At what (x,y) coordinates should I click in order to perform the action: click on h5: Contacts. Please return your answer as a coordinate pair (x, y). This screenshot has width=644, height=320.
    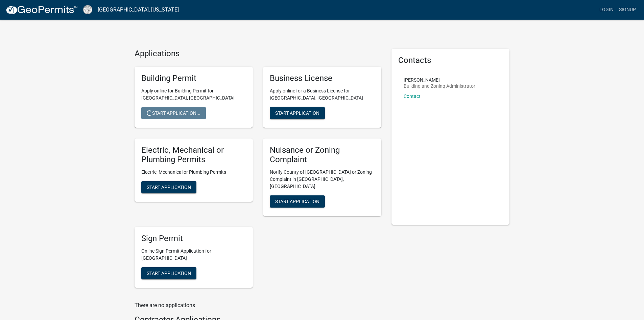
    Looking at the image, I should click on (451, 61).